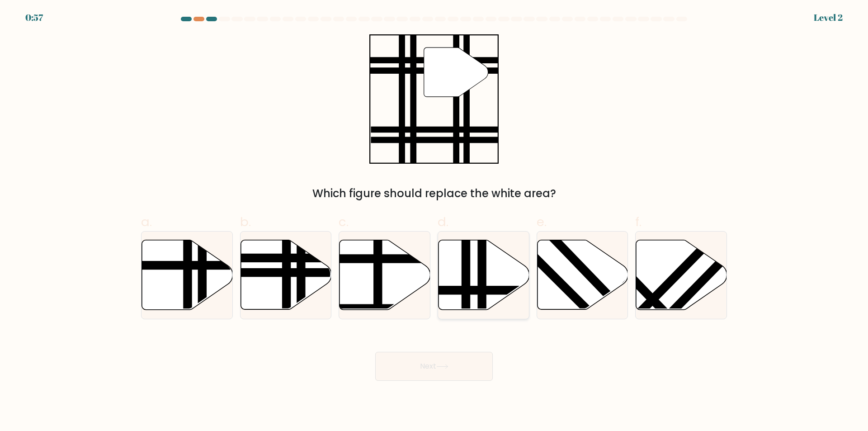 Image resolution: width=868 pixels, height=431 pixels. Describe the element at coordinates (146, 221) in the screenshot. I see `span: a.` at that location.